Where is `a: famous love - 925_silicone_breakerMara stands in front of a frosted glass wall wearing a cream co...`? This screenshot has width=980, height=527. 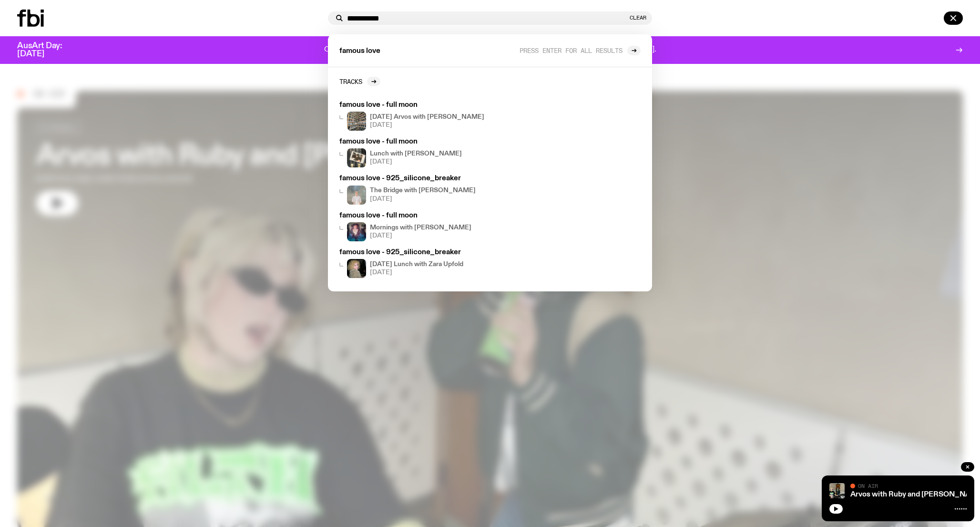
a: famous love - 925_silicone_breakerMara stands in front of a frosted glass wall wearing a cream co... is located at coordinates (428, 189).